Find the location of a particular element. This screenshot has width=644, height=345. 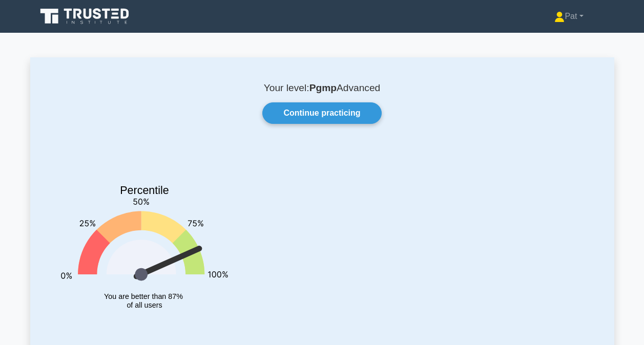

tspan: You are better than 87% is located at coordinates (144, 296).